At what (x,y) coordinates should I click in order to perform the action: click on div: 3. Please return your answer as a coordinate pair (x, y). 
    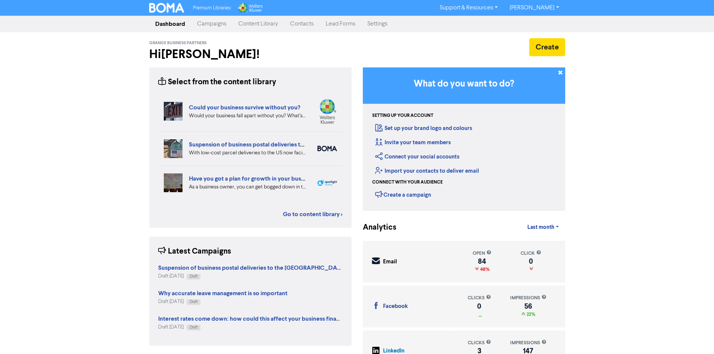
    Looking at the image, I should click on (479, 351).